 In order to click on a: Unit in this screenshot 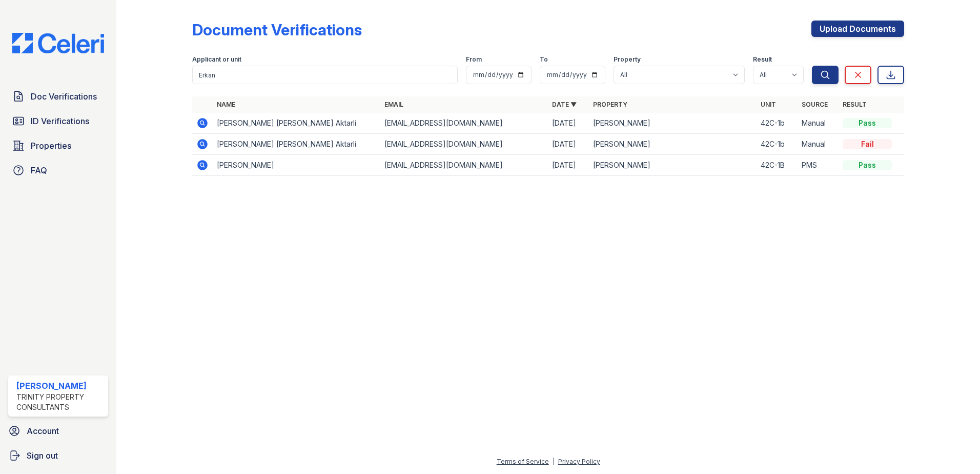, I will do `click(768, 104)`.